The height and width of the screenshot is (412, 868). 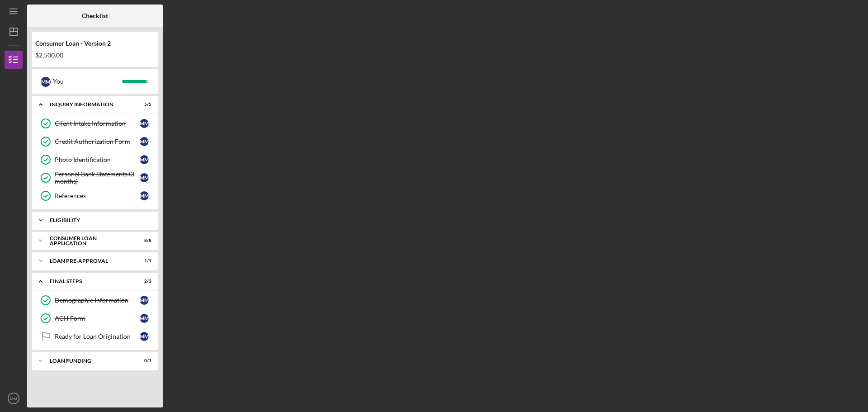 What do you see at coordinates (97, 160) in the screenshot?
I see `div: Photo Identification` at bounding box center [97, 160].